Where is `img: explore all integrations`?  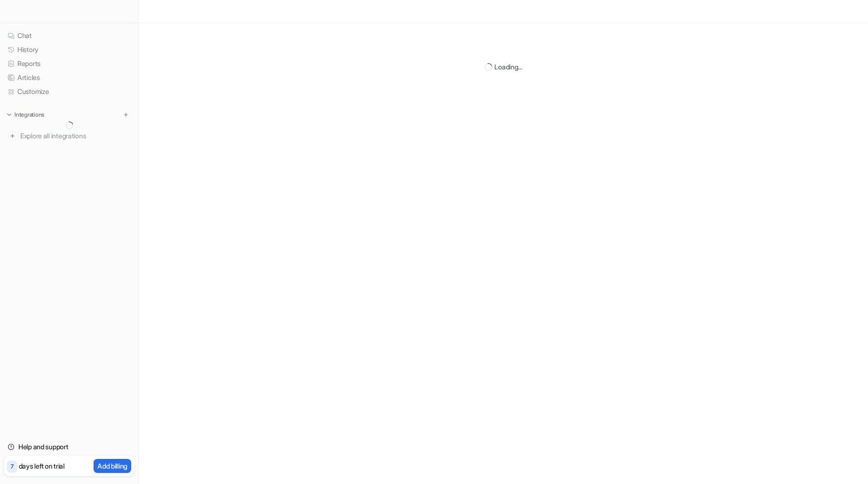
img: explore all integrations is located at coordinates (13, 136).